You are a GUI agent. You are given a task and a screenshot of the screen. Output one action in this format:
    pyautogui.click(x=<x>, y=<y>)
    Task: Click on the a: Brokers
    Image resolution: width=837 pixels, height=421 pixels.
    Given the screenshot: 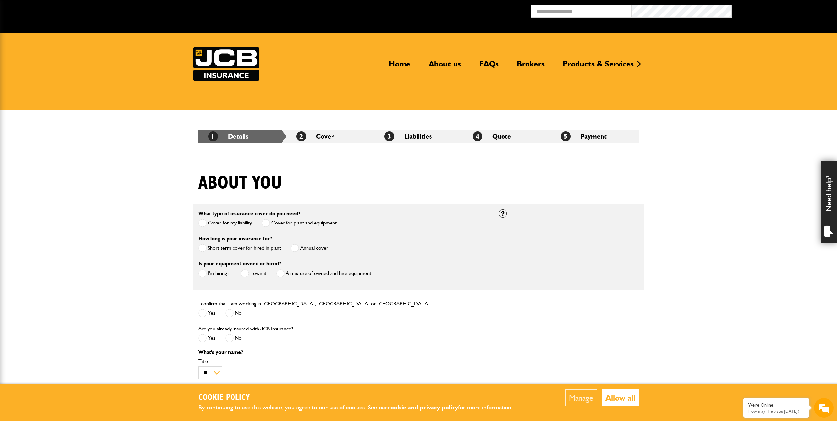 What is the action you would take?
    pyautogui.click(x=531, y=66)
    